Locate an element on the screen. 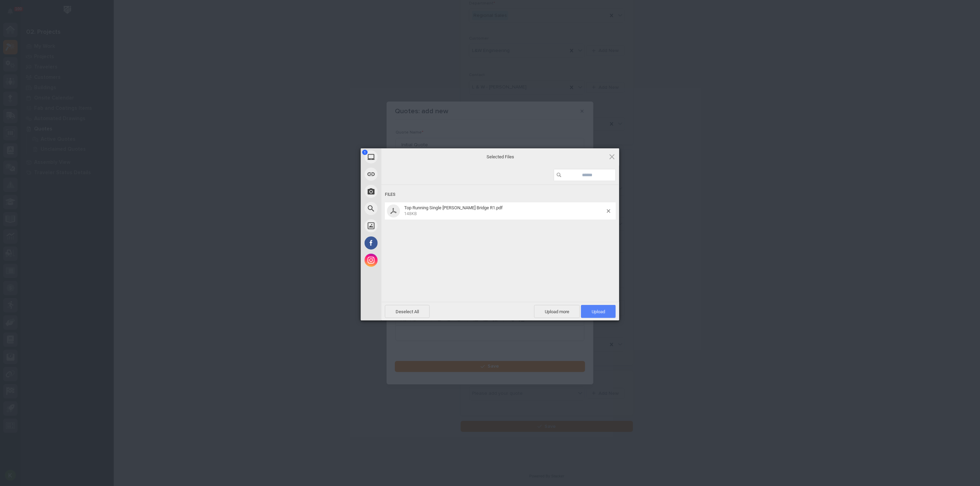 The image size is (980, 486). span: Upload is located at coordinates (598, 311).